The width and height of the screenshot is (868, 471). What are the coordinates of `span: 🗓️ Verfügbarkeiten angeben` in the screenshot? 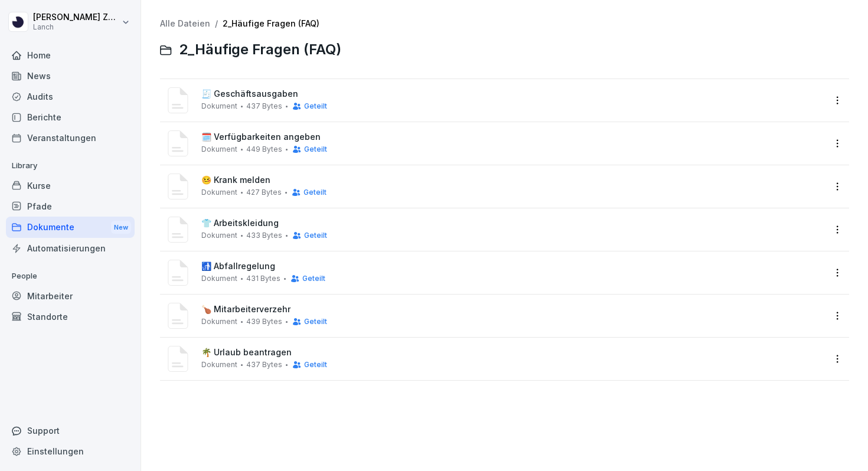 It's located at (513, 137).